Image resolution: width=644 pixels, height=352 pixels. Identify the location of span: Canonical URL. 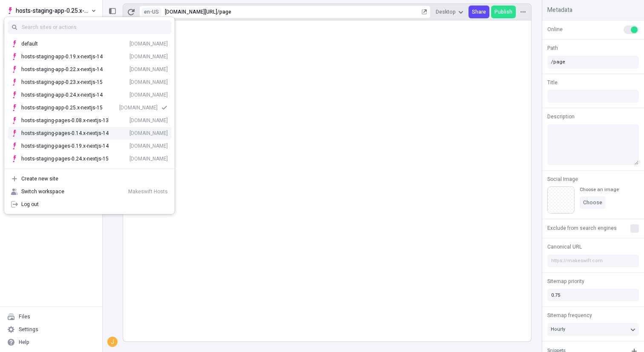
(564, 247).